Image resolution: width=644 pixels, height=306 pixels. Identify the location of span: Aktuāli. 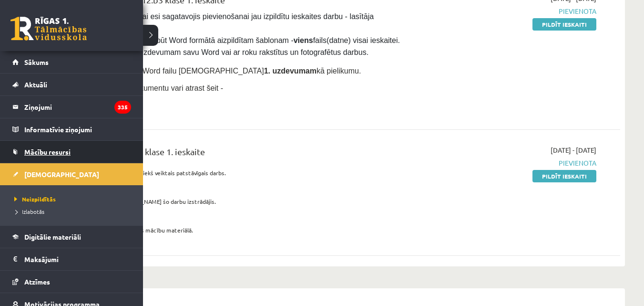
(36, 84).